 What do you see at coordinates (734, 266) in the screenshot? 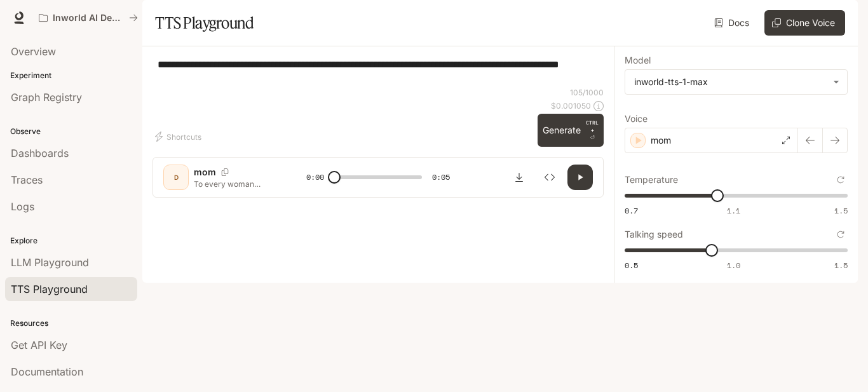
I see `span: 1.0` at bounding box center [734, 266].